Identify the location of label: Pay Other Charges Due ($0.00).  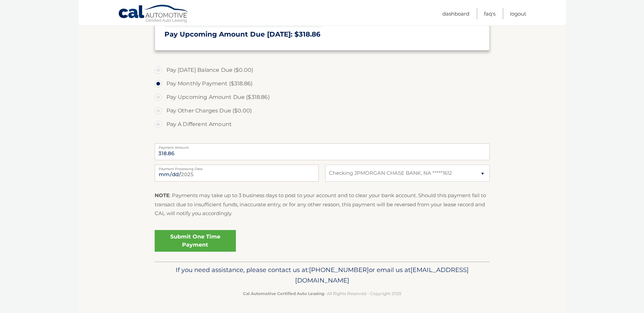
(322, 111).